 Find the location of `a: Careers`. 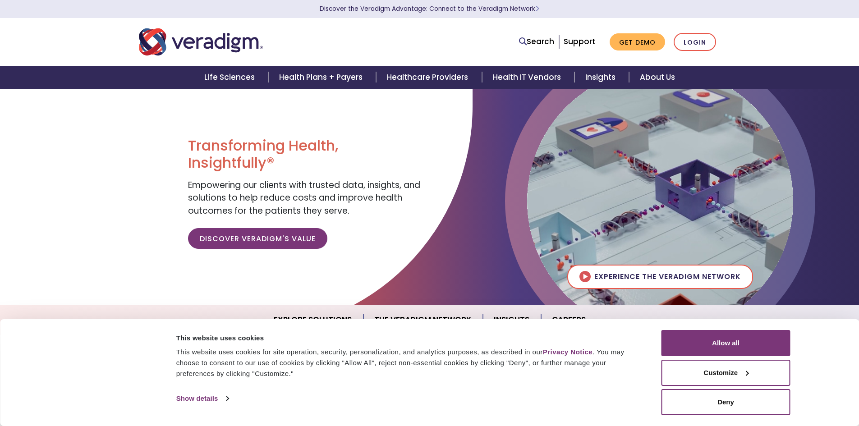

a: Careers is located at coordinates (569, 320).